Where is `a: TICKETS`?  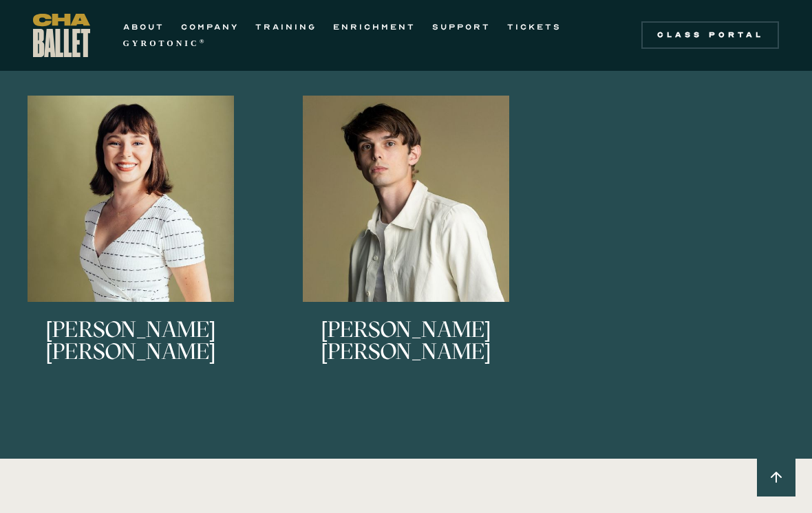 a: TICKETS is located at coordinates (535, 27).